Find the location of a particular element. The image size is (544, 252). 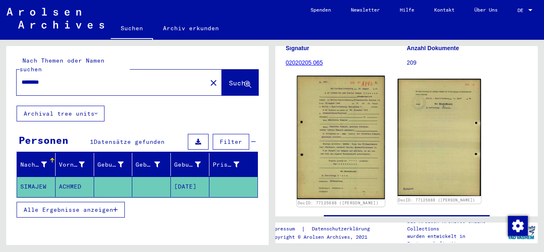

a: Impressum is located at coordinates (285, 229).